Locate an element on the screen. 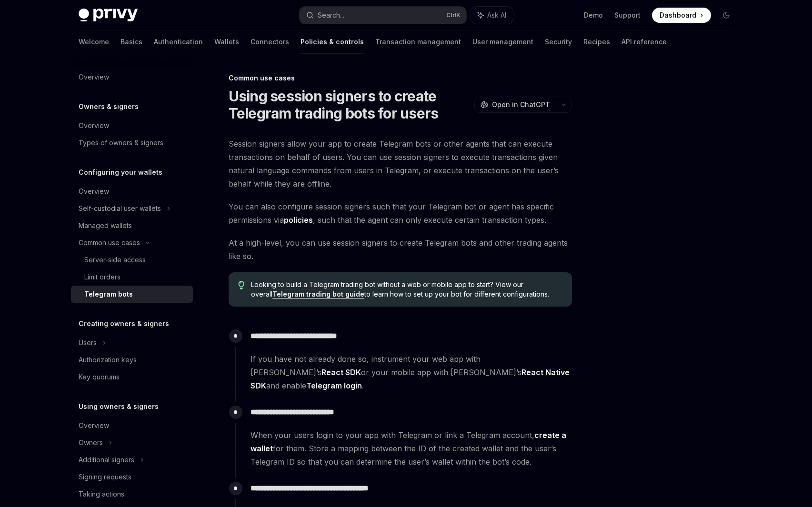  div: Telegram bots is located at coordinates (109, 294).